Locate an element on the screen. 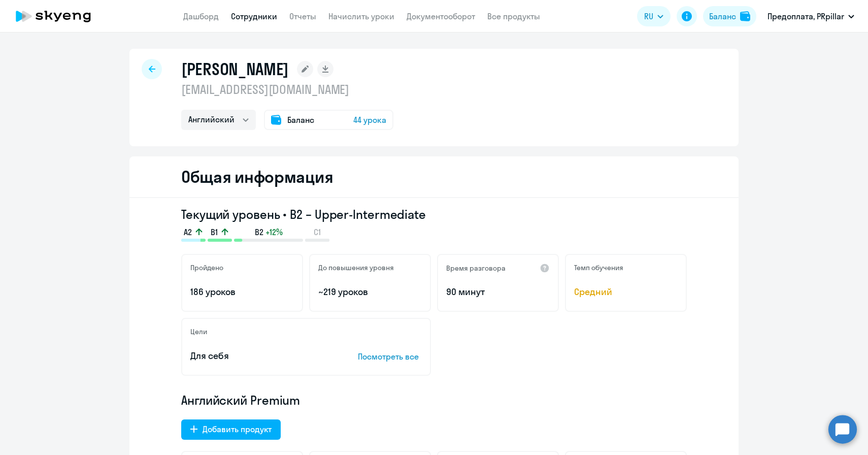 The height and width of the screenshot is (455, 868). span: C1 is located at coordinates (317, 232).